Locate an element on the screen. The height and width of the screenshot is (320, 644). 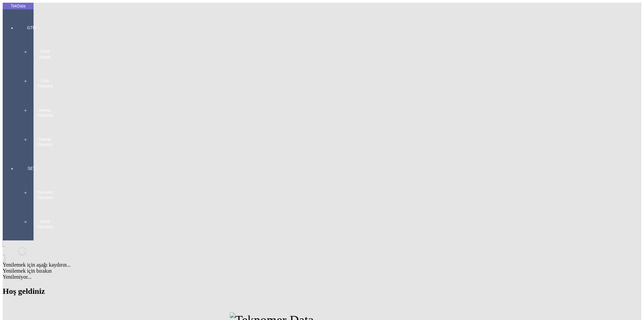
div: Yenilemek için bırakın is located at coordinates (272, 271).